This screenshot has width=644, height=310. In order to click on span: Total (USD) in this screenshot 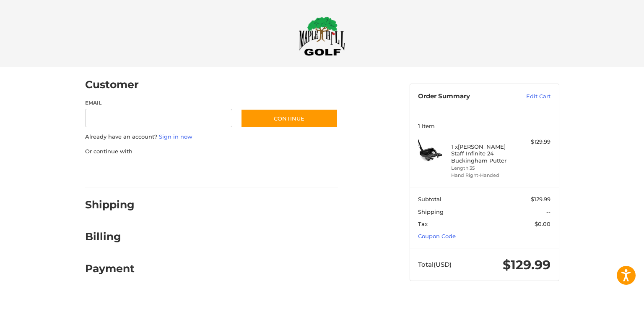, I will do `click(434, 264)`.